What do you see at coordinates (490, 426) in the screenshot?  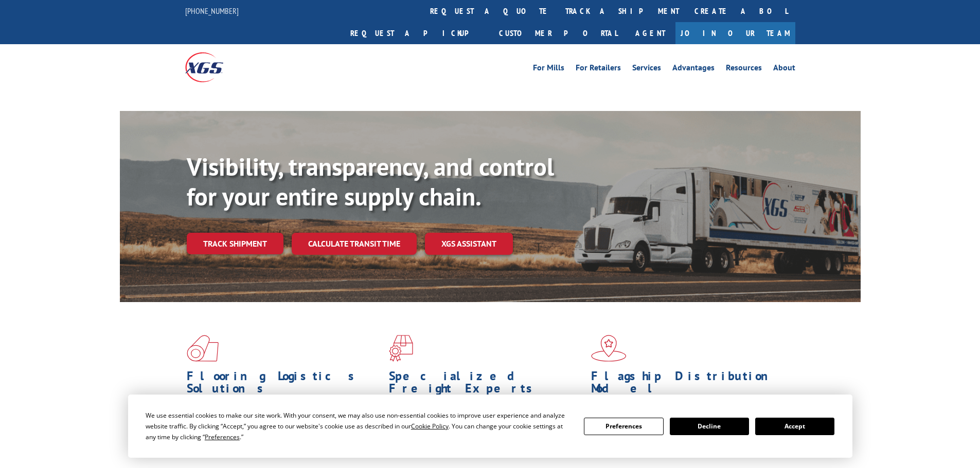 I see `div: Cookie Consent Prompt` at bounding box center [490, 426].